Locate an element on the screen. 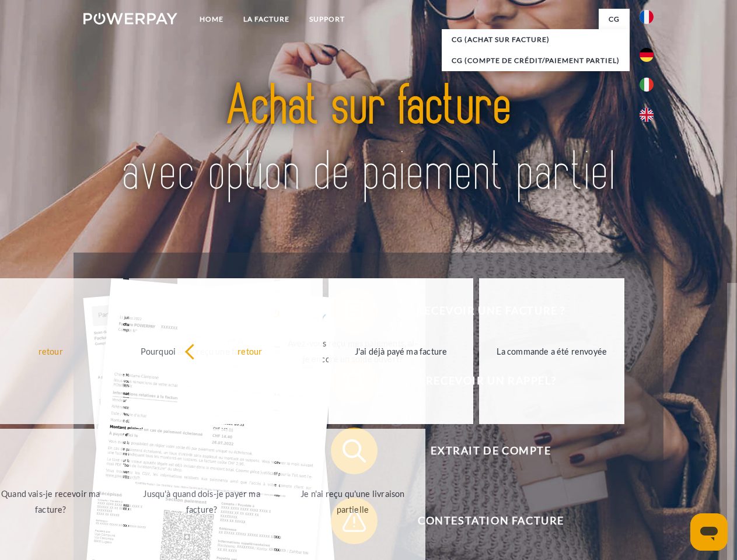 This screenshot has height=560, width=737. a: CG is located at coordinates (614, 19).